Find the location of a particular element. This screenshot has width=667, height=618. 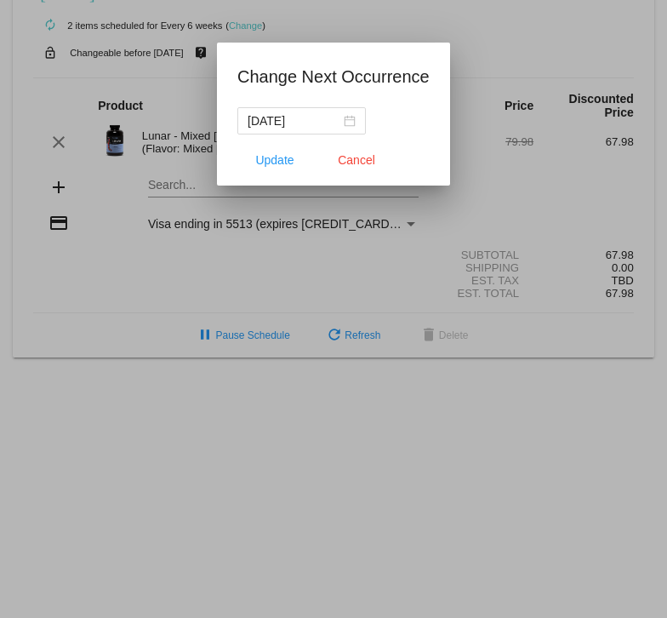

button: Close dialog is located at coordinates (357, 160).